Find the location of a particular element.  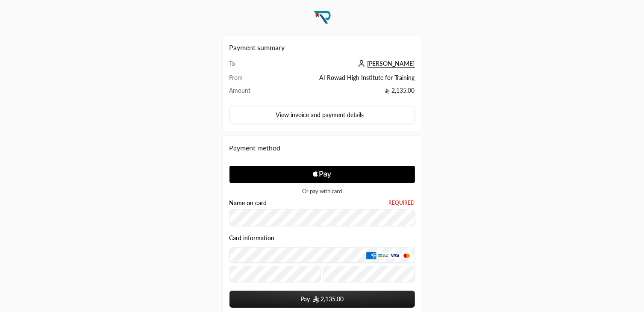

div: Name on card is located at coordinates (322, 213).